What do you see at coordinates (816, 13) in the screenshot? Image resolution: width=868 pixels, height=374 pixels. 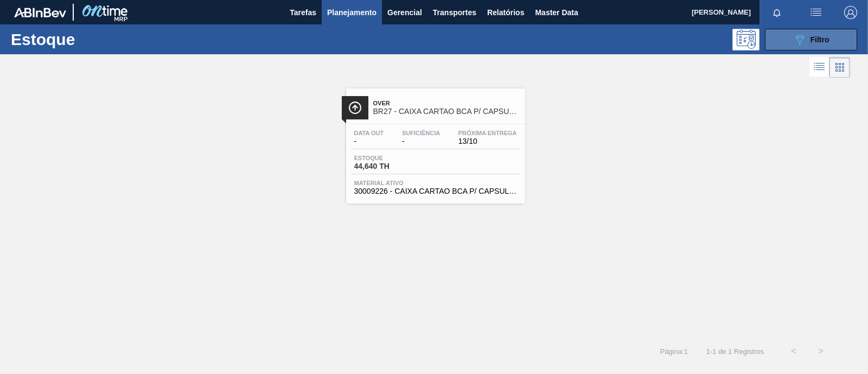 I see `img: userActions` at bounding box center [816, 13].